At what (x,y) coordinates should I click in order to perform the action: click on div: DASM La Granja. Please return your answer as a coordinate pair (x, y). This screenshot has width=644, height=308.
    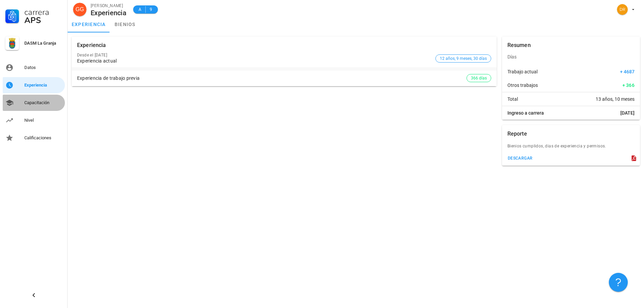
    Looking at the image, I should click on (43, 43).